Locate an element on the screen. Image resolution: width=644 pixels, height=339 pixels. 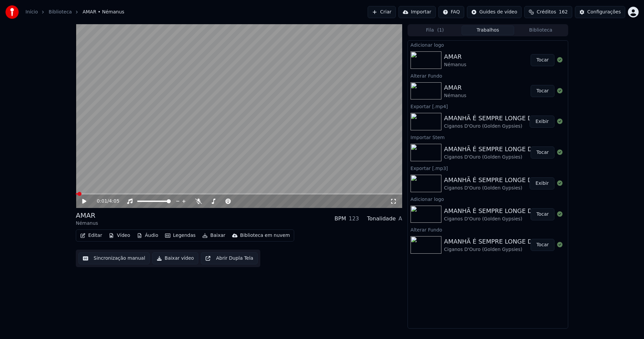
img: youka is located at coordinates (12, 12).